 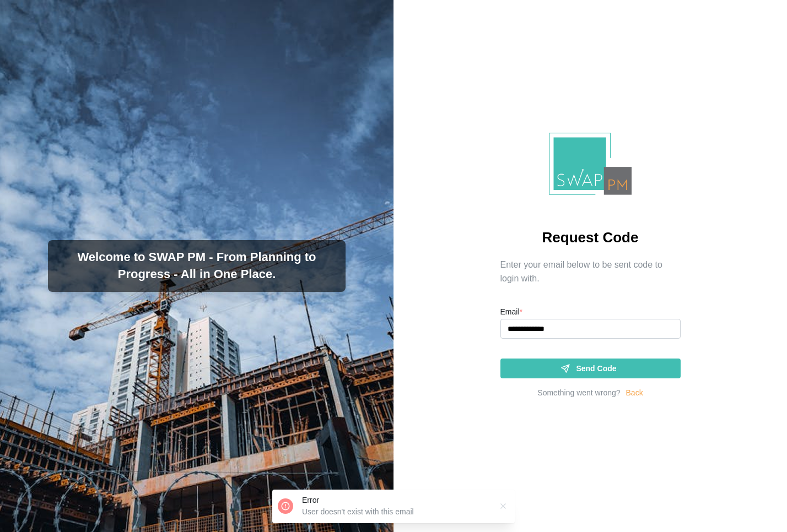 I want to click on div: Something went wrong?, so click(x=579, y=393).